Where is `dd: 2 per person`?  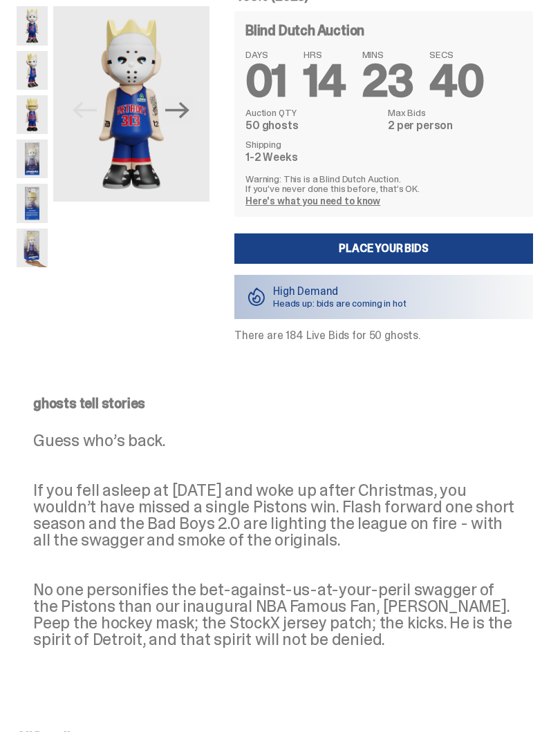 dd: 2 per person is located at coordinates (454, 126).